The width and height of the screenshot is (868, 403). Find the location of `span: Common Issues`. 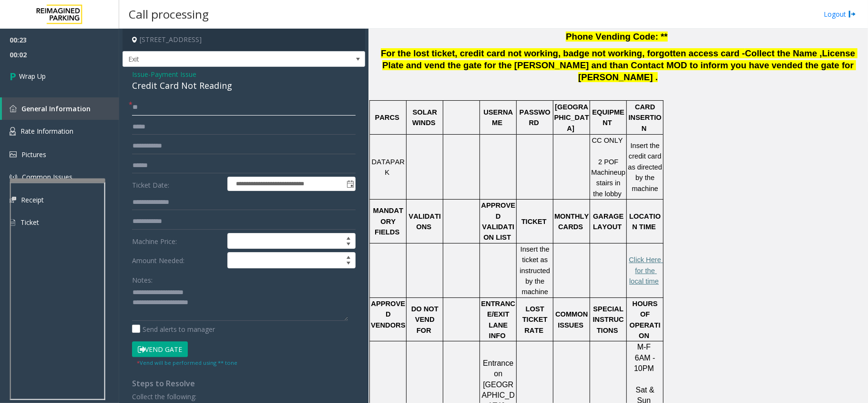

span: Common Issues is located at coordinates (47, 176).